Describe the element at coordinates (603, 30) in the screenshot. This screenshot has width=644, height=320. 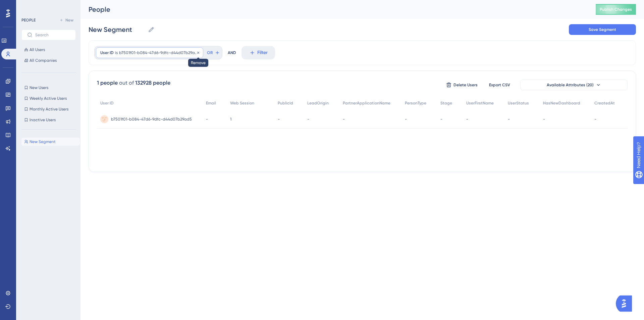
I see `span: Save Segment` at that location.